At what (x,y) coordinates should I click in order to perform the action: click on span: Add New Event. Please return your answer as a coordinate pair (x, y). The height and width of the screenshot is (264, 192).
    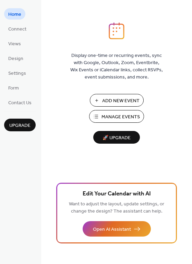
    Looking at the image, I should click on (121, 101).